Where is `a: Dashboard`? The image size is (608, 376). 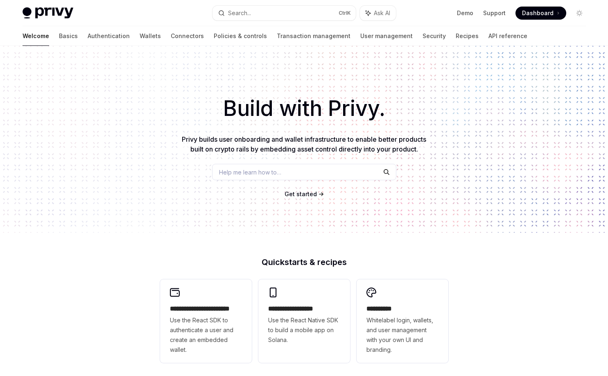 a: Dashboard is located at coordinates (541, 13).